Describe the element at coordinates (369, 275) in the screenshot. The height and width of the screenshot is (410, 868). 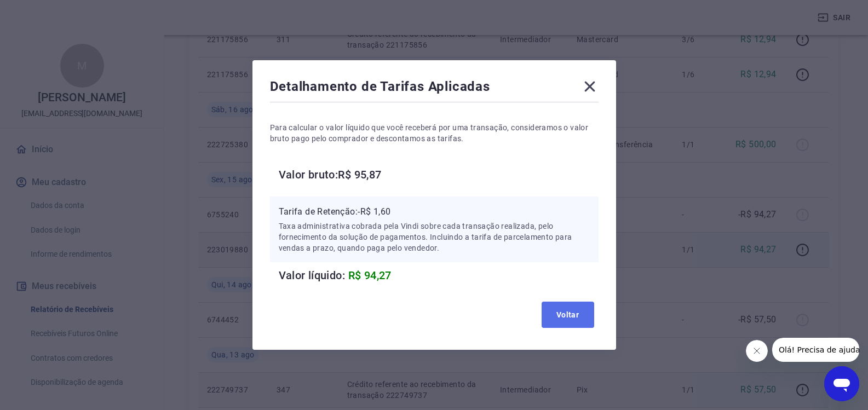
I see `span: R$ 94,27` at that location.